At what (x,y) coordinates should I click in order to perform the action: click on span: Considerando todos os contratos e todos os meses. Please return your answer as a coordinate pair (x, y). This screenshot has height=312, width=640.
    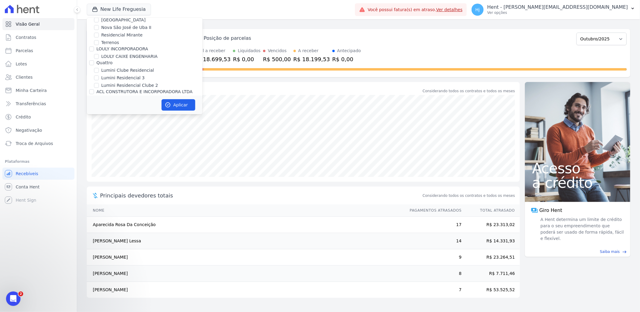
    Looking at the image, I should click on (469, 196).